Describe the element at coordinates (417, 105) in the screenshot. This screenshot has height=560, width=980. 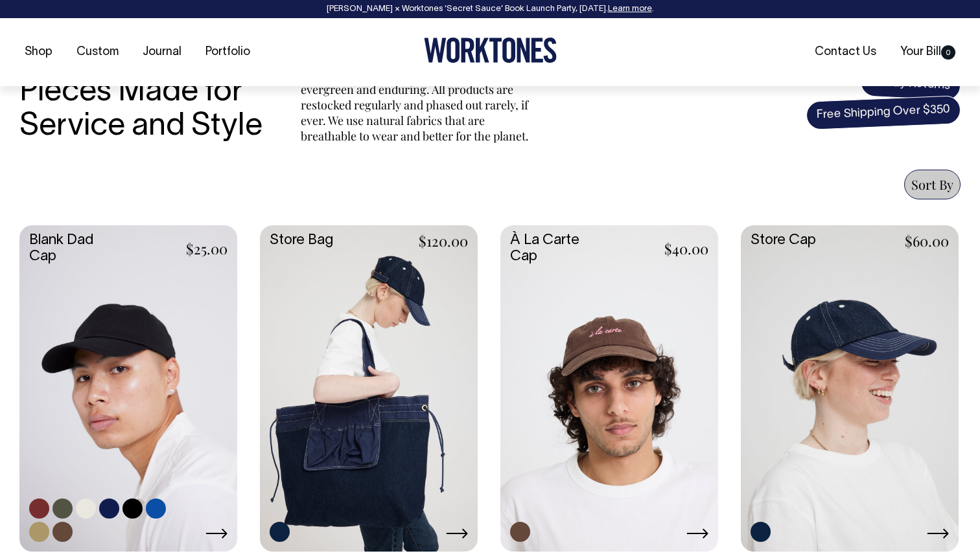
I see `p: Our aprons, workwear and accessories are evergreen and enduring. All products are restocked regul...` at that location.